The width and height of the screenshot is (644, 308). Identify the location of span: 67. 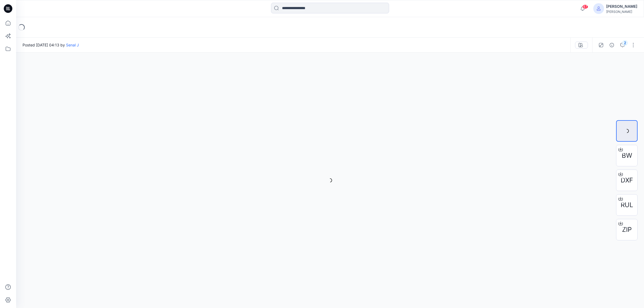
(585, 6).